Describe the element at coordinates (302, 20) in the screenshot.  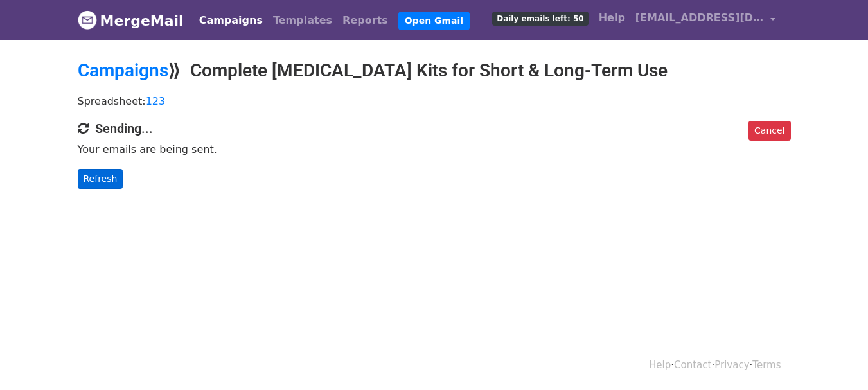
I see `a: Templates` at that location.